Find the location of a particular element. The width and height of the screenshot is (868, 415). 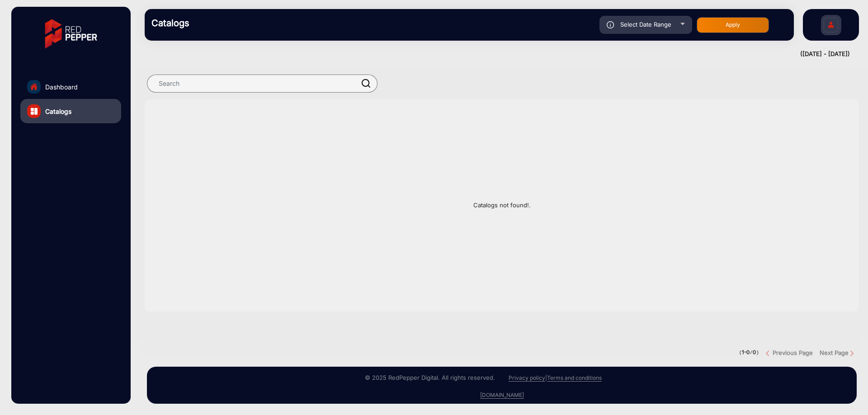

img: Sign%20Up.svg is located at coordinates (831, 26).